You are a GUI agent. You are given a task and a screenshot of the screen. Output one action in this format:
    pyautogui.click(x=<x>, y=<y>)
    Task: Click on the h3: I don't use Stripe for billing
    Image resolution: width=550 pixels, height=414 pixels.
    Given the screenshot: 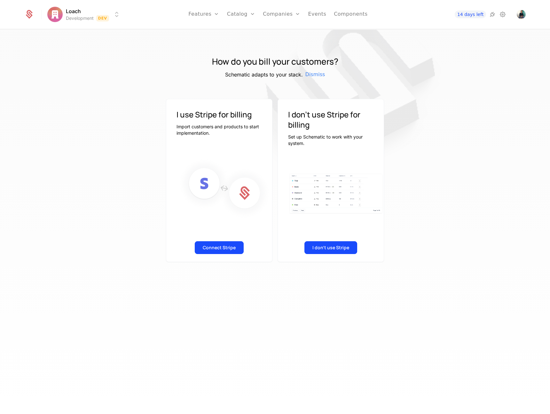 What is the action you would take?
    pyautogui.click(x=330, y=120)
    